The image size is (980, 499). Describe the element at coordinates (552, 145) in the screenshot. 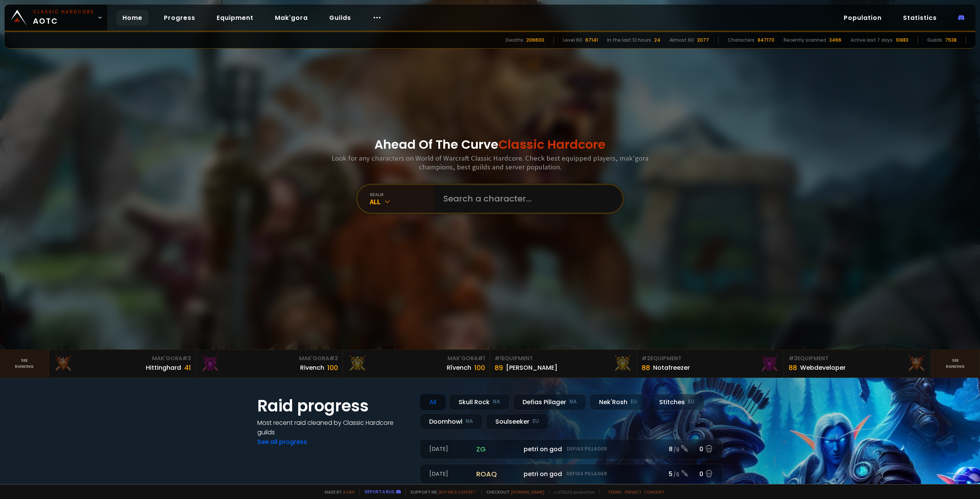

I see `span: Classic Hardcore` at that location.